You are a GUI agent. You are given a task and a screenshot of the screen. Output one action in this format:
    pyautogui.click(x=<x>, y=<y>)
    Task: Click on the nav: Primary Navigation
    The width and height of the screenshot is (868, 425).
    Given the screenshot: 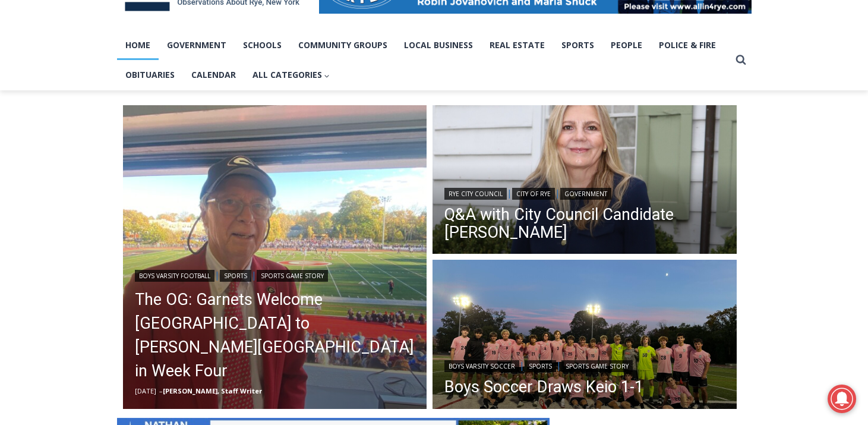 What is the action you would take?
    pyautogui.click(x=424, y=60)
    